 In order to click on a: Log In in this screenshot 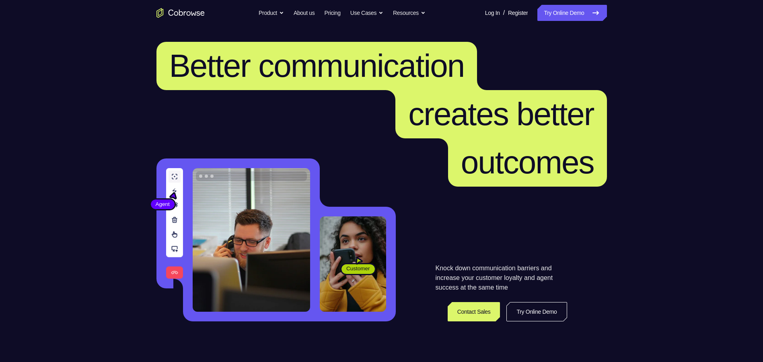, I will do `click(492, 13)`.